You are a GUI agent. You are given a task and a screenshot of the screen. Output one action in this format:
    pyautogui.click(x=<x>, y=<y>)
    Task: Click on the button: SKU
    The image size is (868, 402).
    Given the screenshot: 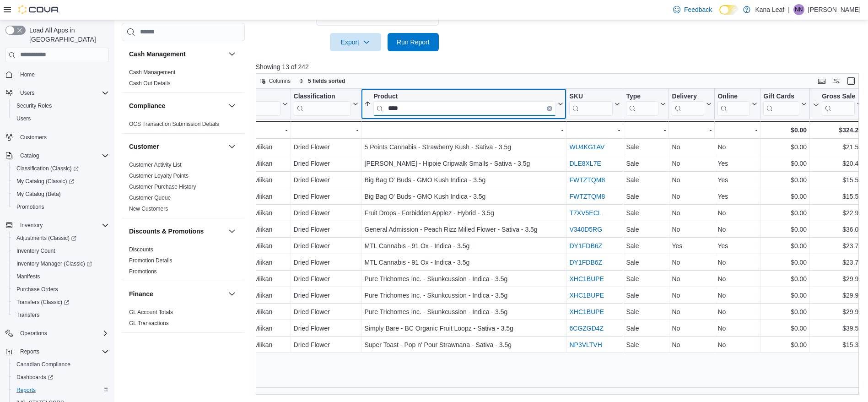 What is the action you would take?
    pyautogui.click(x=594, y=104)
    